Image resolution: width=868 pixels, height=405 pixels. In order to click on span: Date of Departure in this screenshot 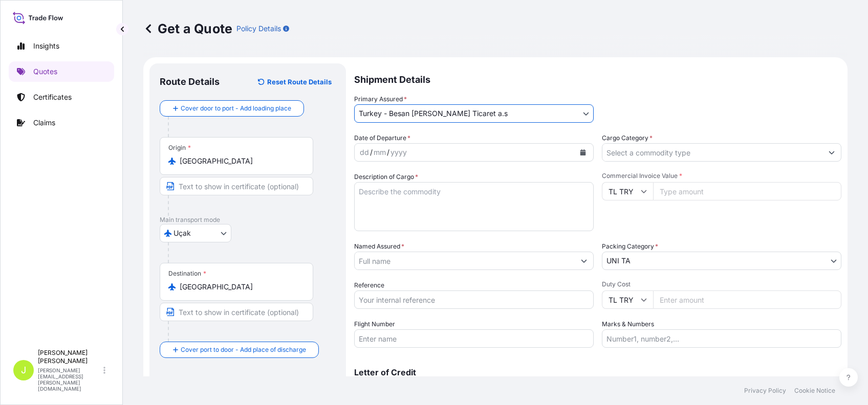, I will do `click(382, 138)`.